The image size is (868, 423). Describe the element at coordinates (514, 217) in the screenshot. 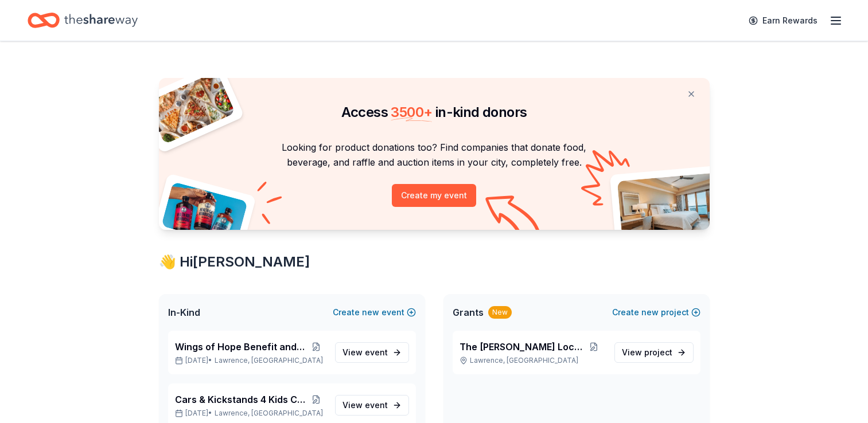

I see `img: Curvy arrow` at that location.